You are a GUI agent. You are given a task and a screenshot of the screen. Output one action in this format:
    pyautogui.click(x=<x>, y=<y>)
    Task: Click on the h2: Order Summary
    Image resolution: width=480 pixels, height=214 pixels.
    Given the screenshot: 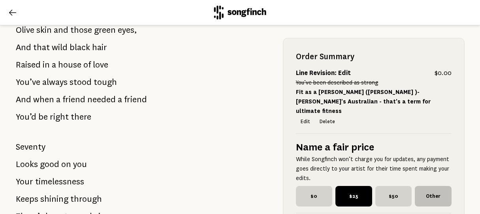 What is the action you would take?
    pyautogui.click(x=374, y=57)
    